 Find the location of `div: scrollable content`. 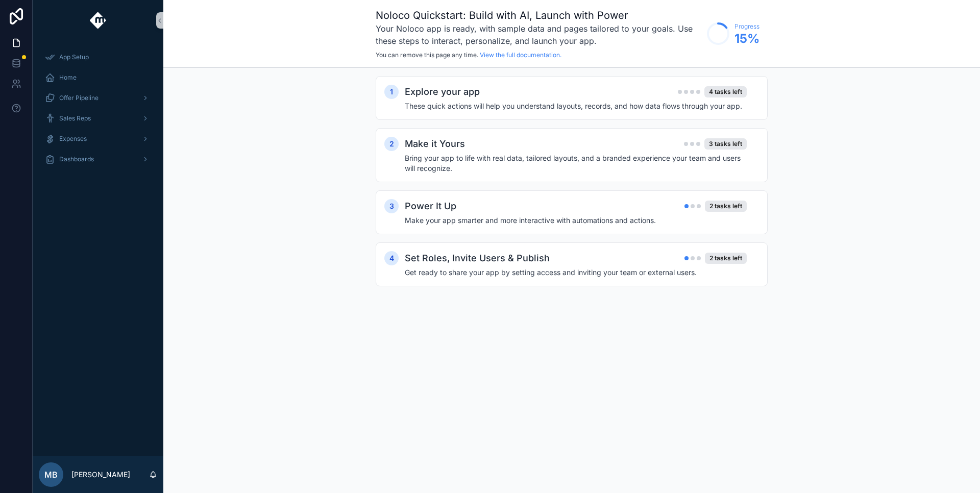

div: scrollable content is located at coordinates (98, 111).